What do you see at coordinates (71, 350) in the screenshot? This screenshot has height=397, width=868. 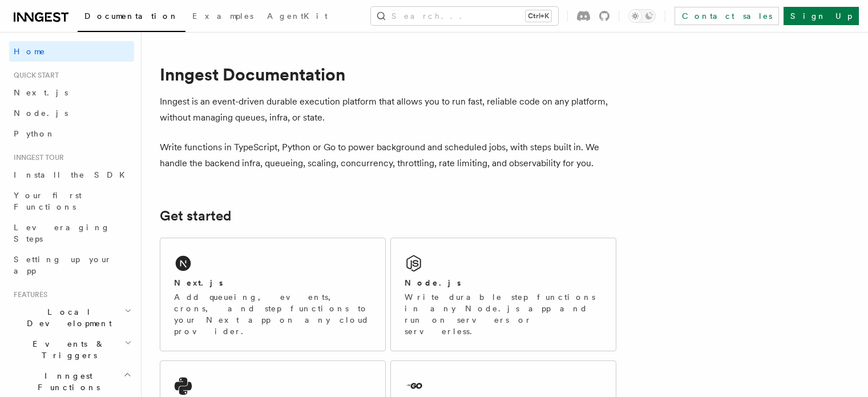 I see `button: Events & Triggers` at bounding box center [71, 350].